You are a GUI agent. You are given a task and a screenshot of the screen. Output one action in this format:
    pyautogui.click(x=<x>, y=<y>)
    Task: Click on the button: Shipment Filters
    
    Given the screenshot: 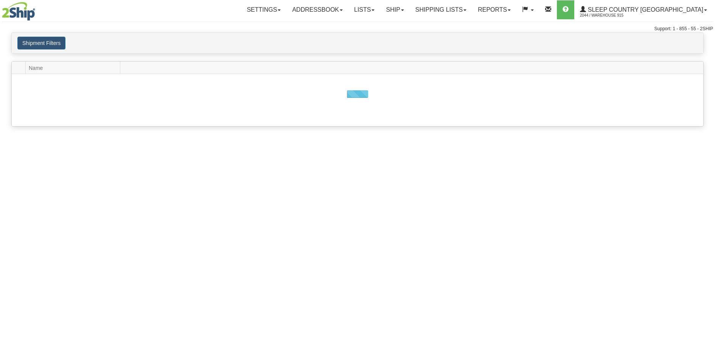 What is the action you would take?
    pyautogui.click(x=41, y=43)
    